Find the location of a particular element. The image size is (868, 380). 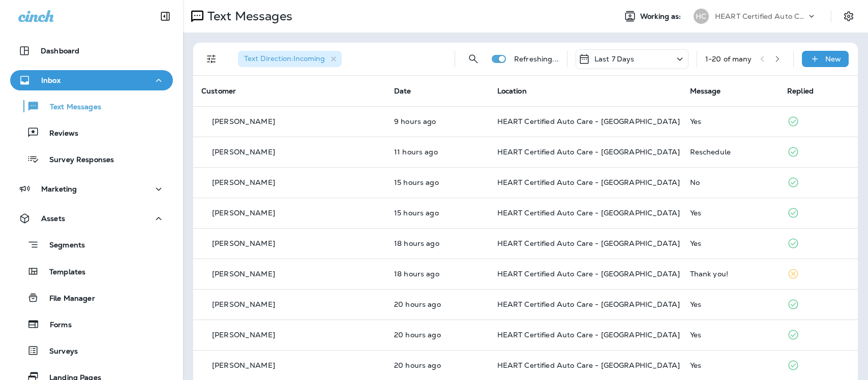

button: Segments is located at coordinates (91, 244).